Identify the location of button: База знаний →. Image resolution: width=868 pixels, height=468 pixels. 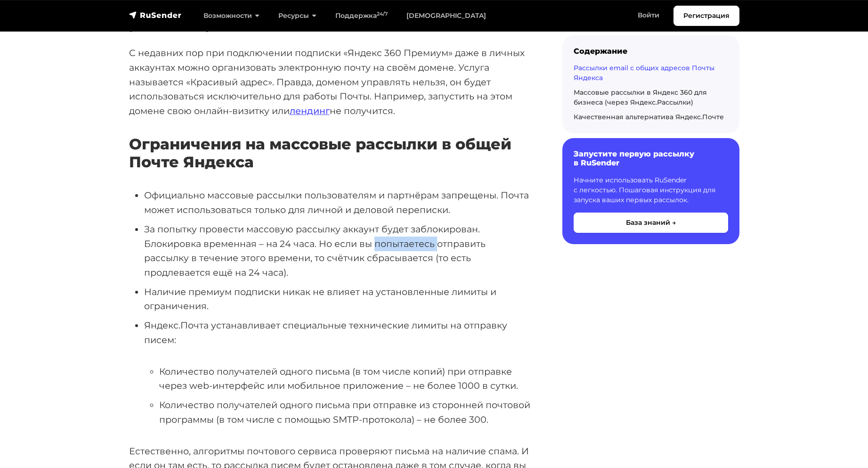
(651, 223).